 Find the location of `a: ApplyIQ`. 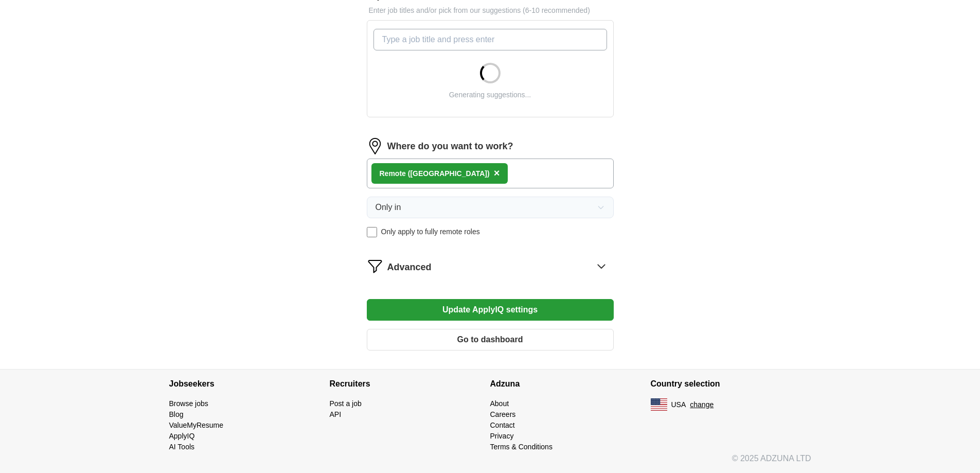

a: ApplyIQ is located at coordinates (182, 436).